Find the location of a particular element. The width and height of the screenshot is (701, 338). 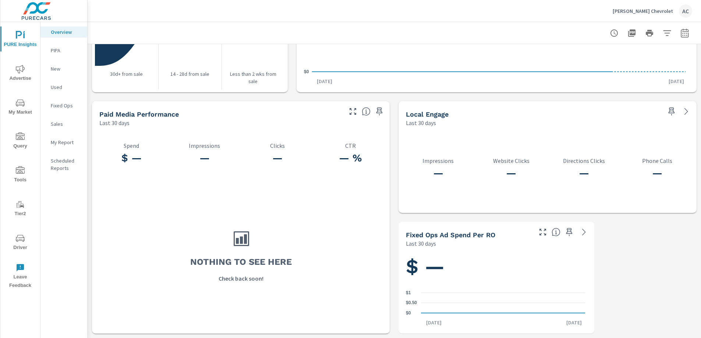

p: Website Clicks is located at coordinates (511, 161).